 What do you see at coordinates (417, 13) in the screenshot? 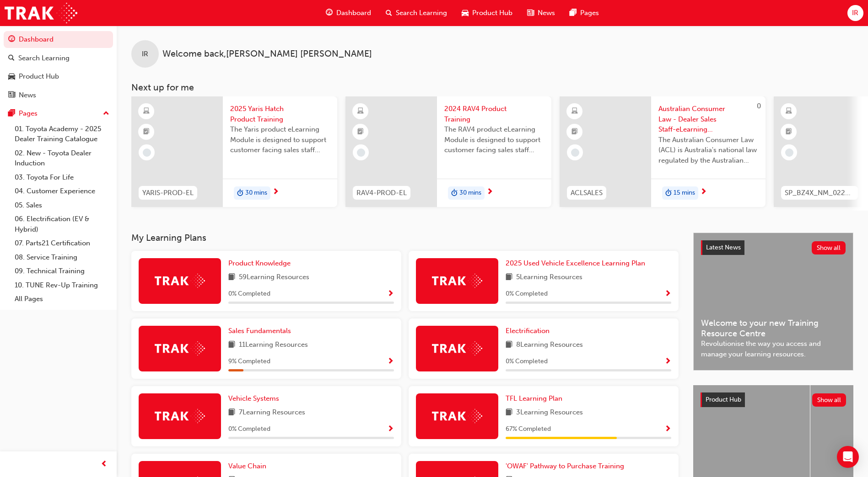
I see `a: search-iconSearch Learning` at bounding box center [417, 13].